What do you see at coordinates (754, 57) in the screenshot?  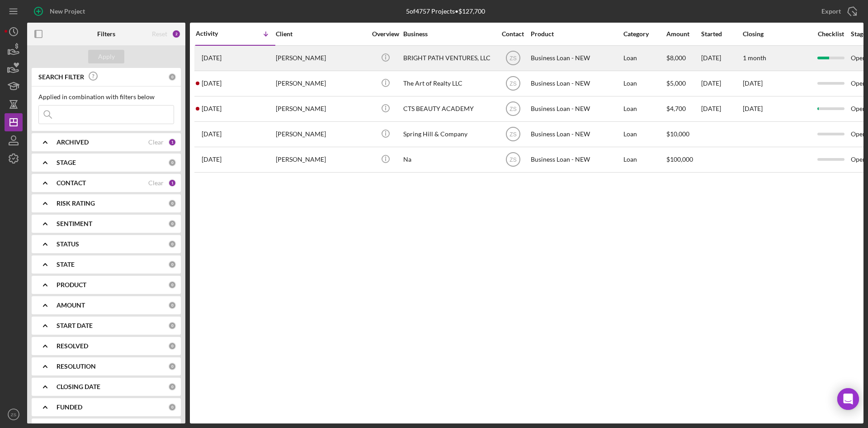 I see `time: 1 month` at bounding box center [754, 57].